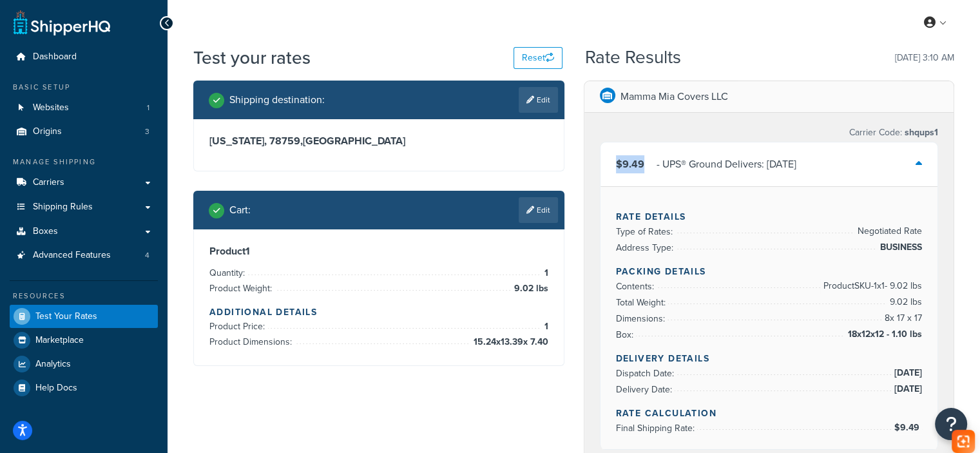  Describe the element at coordinates (252, 342) in the screenshot. I see `span: Product Dimensions:` at that location.